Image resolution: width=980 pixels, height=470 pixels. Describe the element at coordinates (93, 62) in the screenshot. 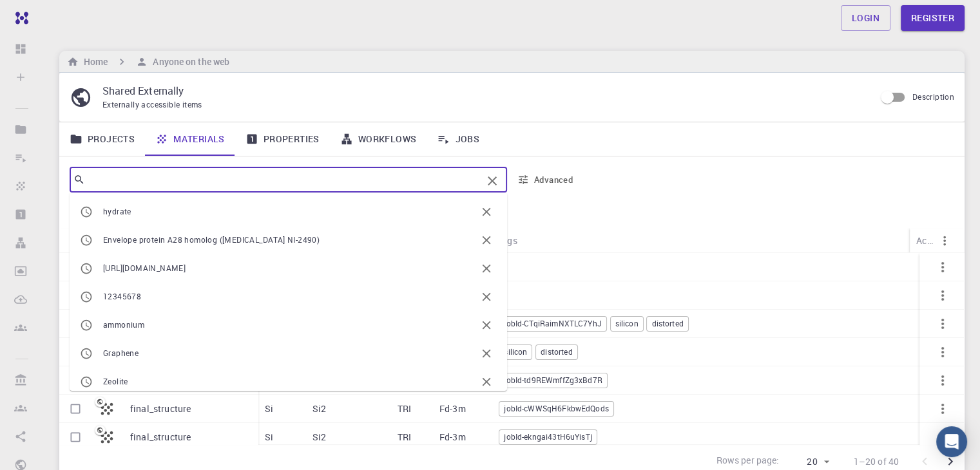

I see `h6: Home` at that location.